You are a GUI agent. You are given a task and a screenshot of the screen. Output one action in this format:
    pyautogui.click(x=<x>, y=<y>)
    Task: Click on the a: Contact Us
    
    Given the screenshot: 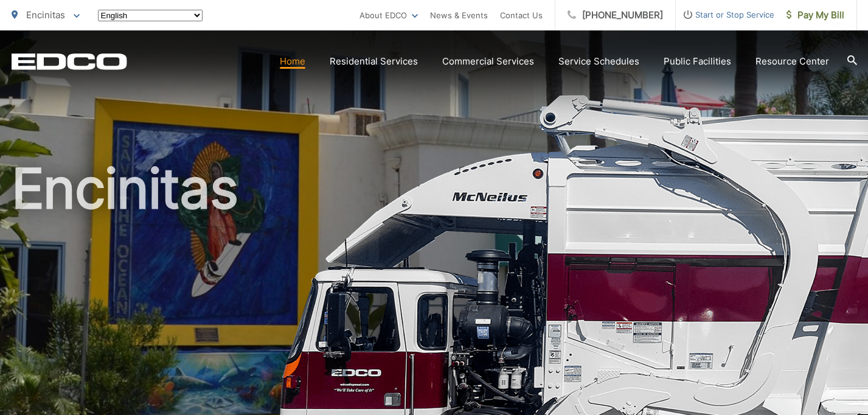 What is the action you would take?
    pyautogui.click(x=521, y=15)
    